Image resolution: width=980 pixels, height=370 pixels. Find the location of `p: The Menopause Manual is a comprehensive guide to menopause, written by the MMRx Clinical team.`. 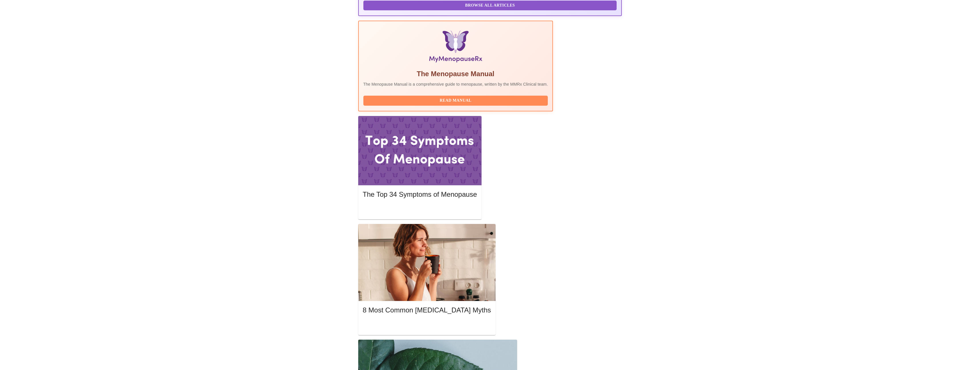

p: The Menopause Manual is a comprehensive guide to menopause, written by the MMRx Clinical team. is located at coordinates (456, 85).